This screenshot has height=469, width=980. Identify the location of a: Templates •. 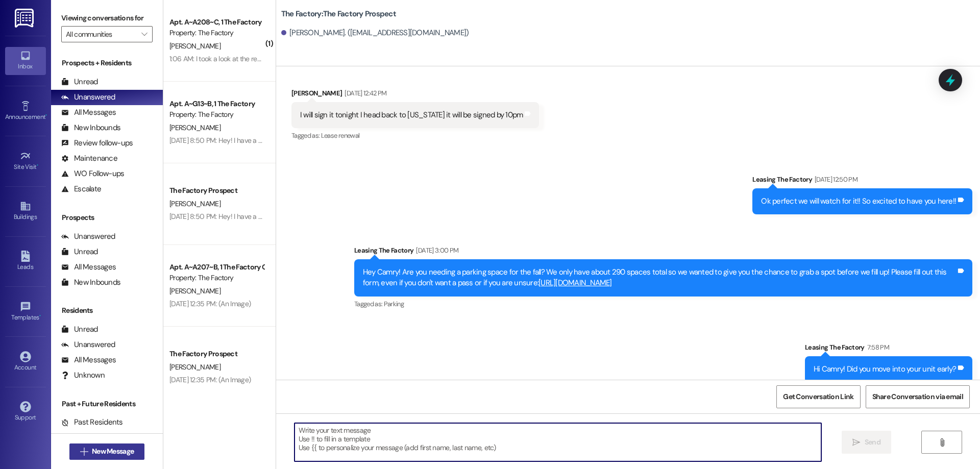
(26, 312).